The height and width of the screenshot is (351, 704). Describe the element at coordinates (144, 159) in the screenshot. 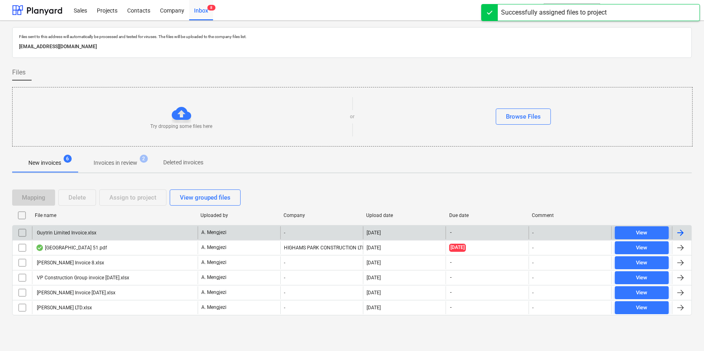

I see `span: 2` at that location.